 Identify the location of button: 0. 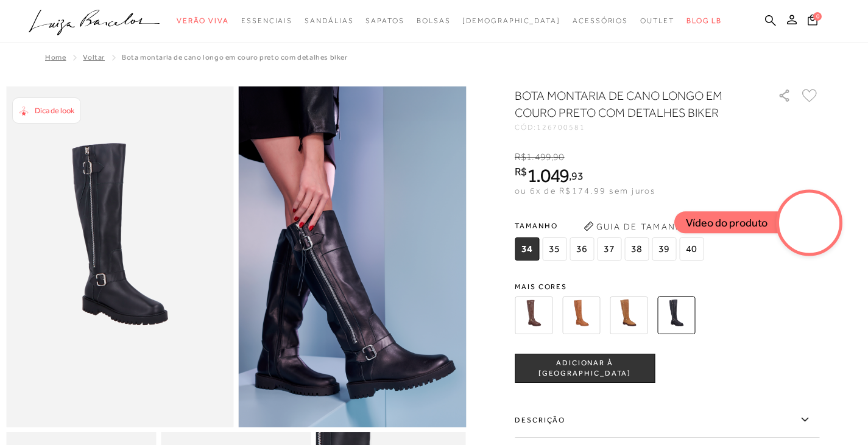
(813, 21).